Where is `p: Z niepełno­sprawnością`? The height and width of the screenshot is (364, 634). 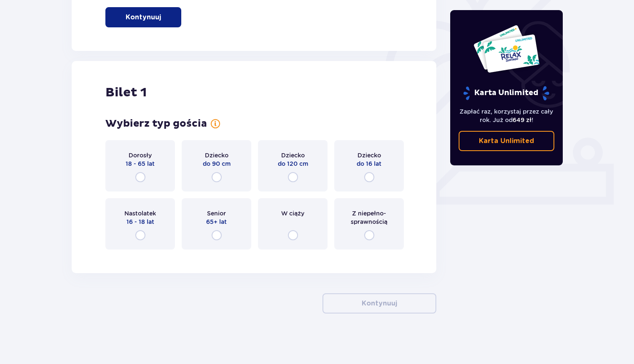
p: Z niepełno­sprawnością is located at coordinates (369, 217).